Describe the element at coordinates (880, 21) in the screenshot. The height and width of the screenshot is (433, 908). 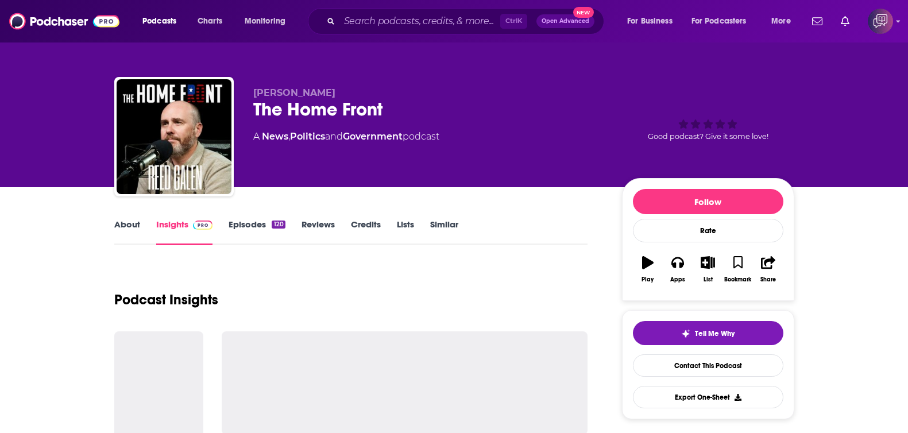
I see `img: User Profile` at that location.